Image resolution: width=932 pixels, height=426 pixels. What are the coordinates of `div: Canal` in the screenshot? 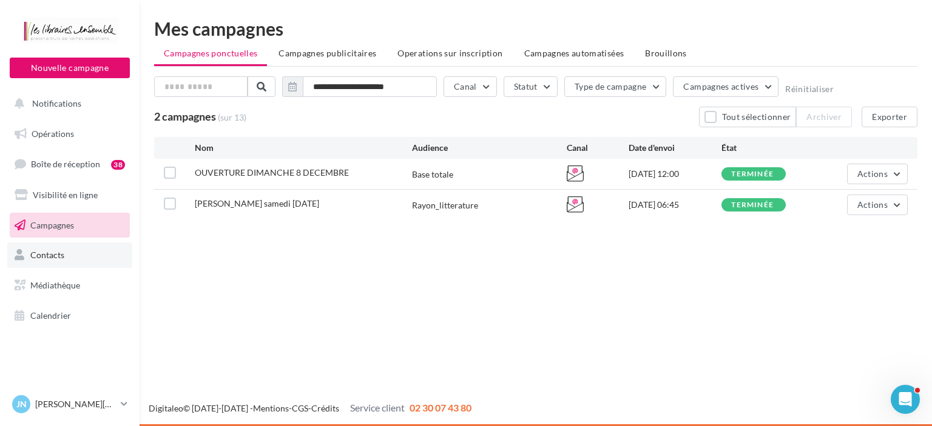 It's located at (598, 148).